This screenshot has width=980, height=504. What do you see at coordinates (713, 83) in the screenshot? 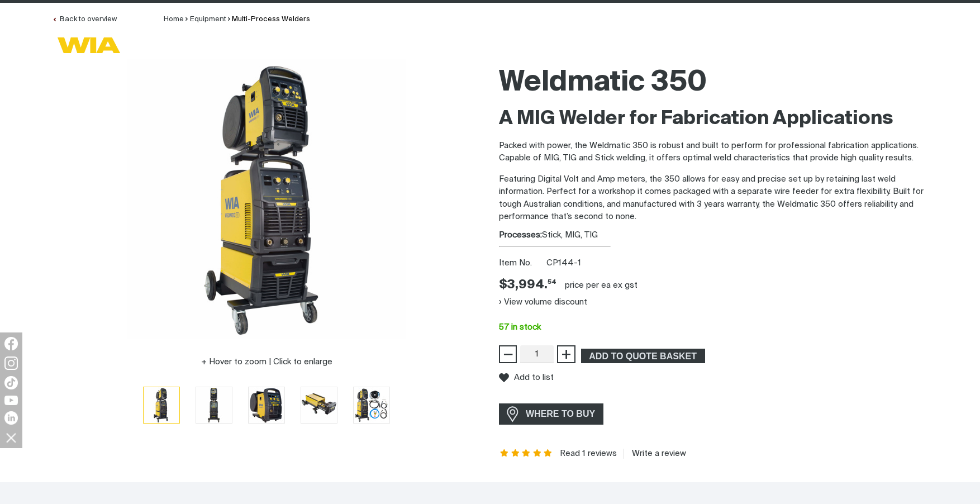
I see `h1: Weldmatic 350` at bounding box center [713, 83].